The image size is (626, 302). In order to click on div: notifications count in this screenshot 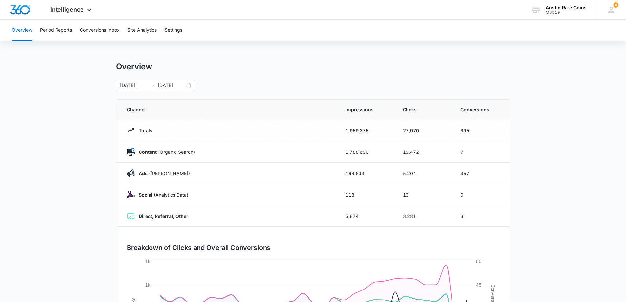, I will do `click(615, 5)`.